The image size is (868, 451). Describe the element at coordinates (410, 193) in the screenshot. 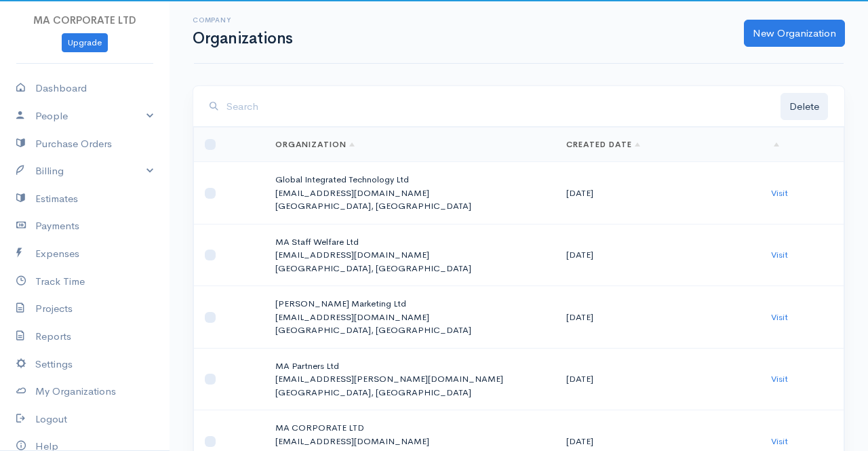

I see `td: Global Integrated Technology Ltd` at that location.